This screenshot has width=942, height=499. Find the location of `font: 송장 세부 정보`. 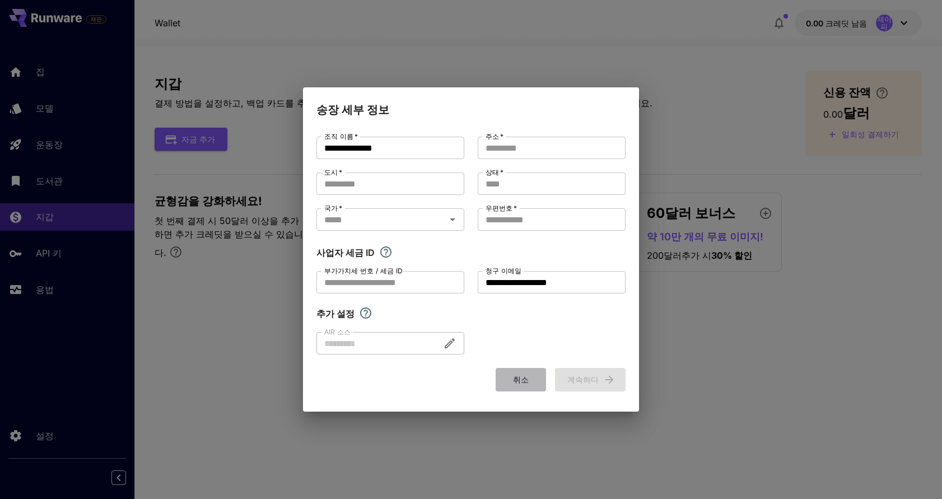

font: 송장 세부 정보 is located at coordinates (353, 110).